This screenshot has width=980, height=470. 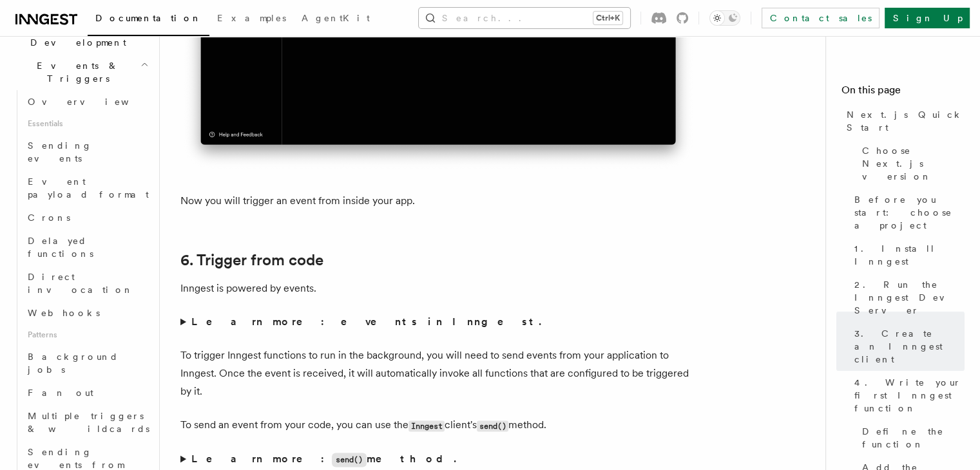 I want to click on a: Contact sales, so click(x=821, y=18).